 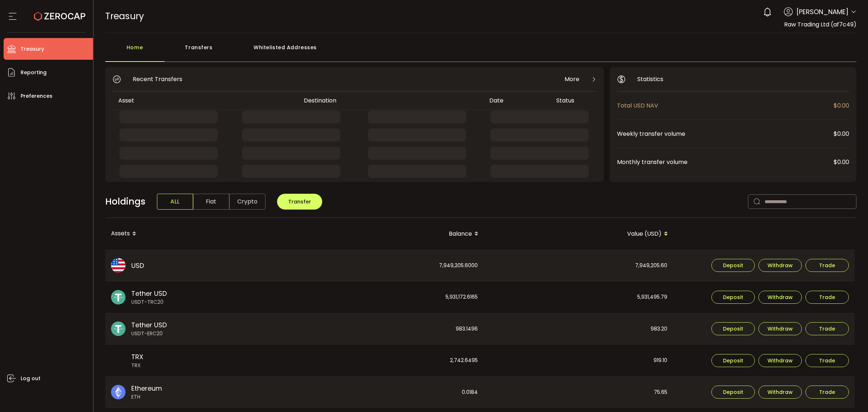 What do you see at coordinates (725, 162) in the screenshot?
I see `span: Monthly transfer volume` at bounding box center [725, 162].